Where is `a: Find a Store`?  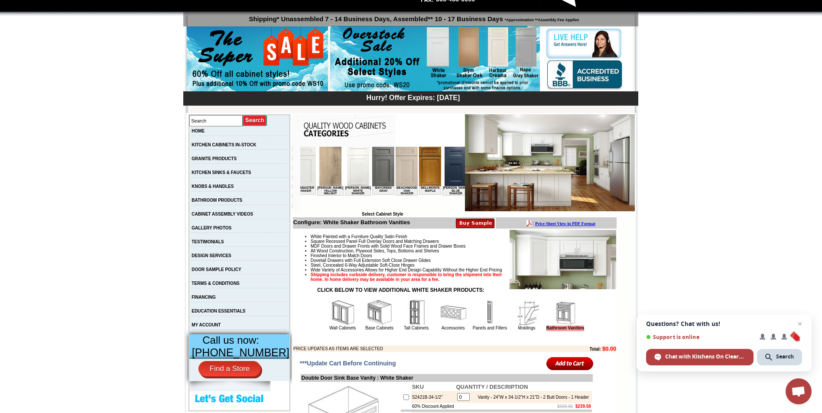
a: Find a Store is located at coordinates (230, 369).